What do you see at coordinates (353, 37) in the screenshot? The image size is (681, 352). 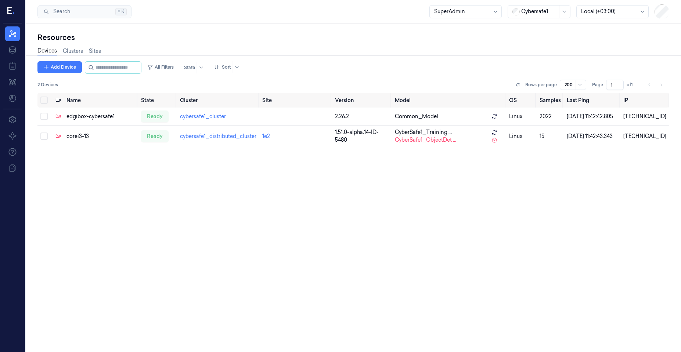 I see `div: Resources` at bounding box center [353, 37].